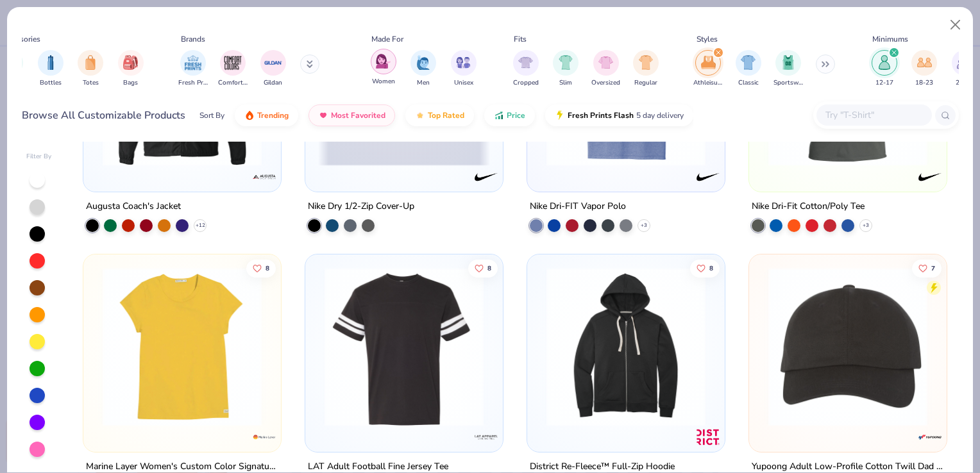 This screenshot has height=473, width=980. I want to click on div: filter for 24-35, so click(965, 68).